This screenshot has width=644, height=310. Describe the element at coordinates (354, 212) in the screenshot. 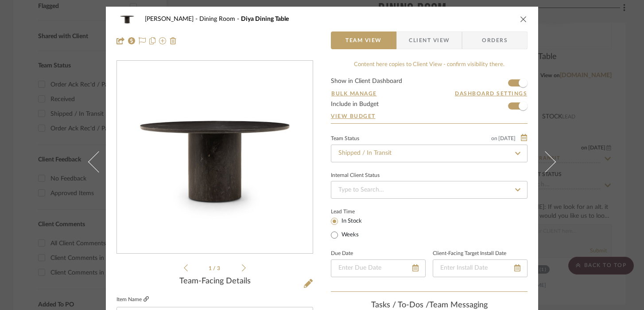

I see `label: Lead Time` at that location.